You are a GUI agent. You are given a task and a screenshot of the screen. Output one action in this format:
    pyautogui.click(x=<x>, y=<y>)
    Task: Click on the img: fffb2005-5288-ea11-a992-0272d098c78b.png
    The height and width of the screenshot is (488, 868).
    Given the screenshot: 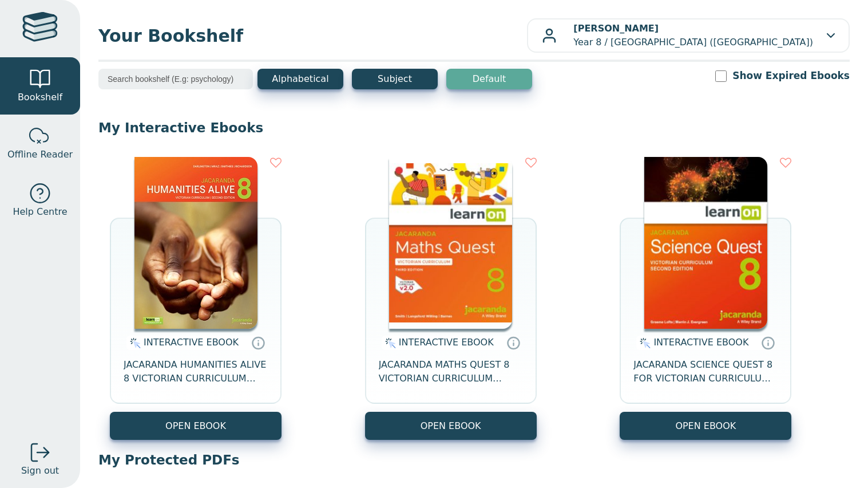 What is the action you would take?
    pyautogui.click(x=706, y=243)
    